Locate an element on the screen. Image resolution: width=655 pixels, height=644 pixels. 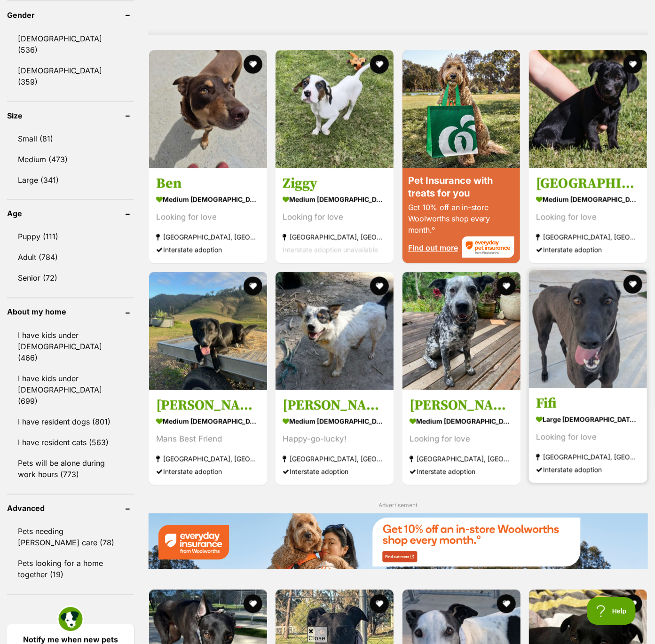
span: Interstate adoption unavailable is located at coordinates (330, 249).